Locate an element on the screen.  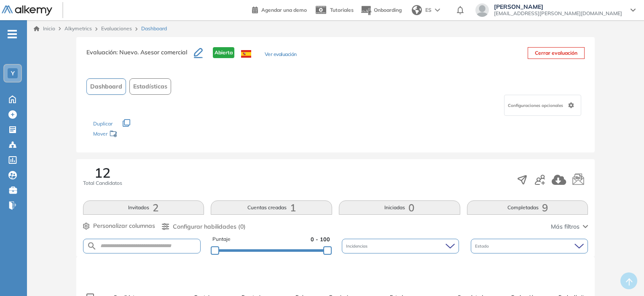
img: arrow is located at coordinates (438, 10).